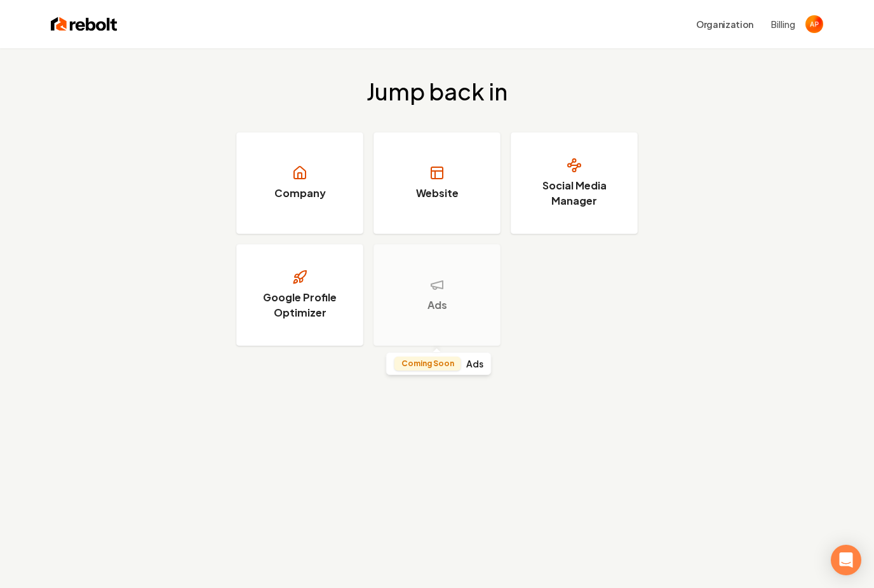 The image size is (874, 588). Describe the element at coordinates (725, 24) in the screenshot. I see `button: Organization` at that location.